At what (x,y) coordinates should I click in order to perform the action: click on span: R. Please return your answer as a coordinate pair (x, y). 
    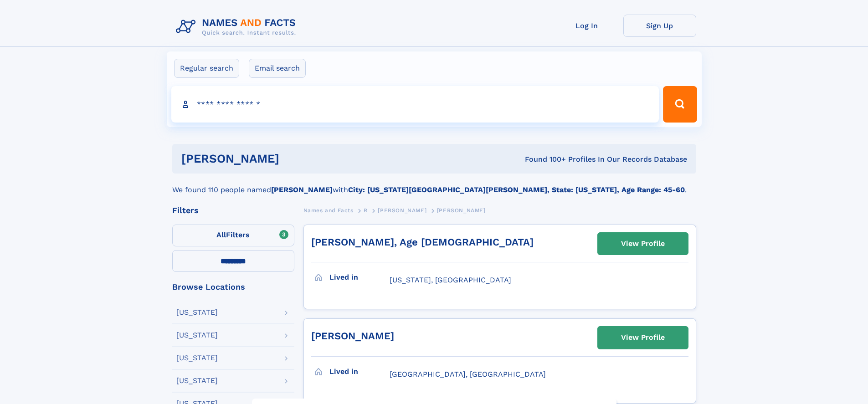
    Looking at the image, I should click on (365, 210).